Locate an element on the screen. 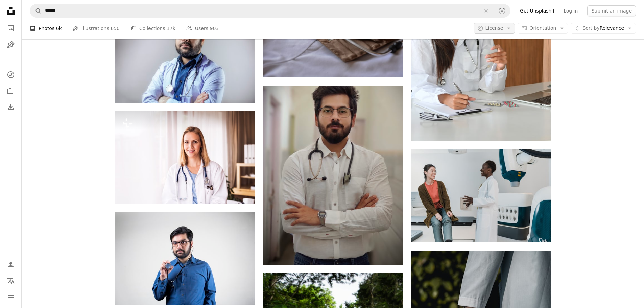 This screenshot has width=644, height=308. span: 17k is located at coordinates (171, 28).